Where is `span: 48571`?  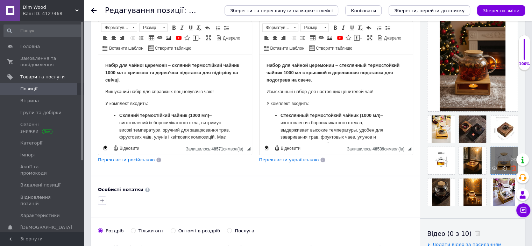
span: 48571 is located at coordinates (217, 149).